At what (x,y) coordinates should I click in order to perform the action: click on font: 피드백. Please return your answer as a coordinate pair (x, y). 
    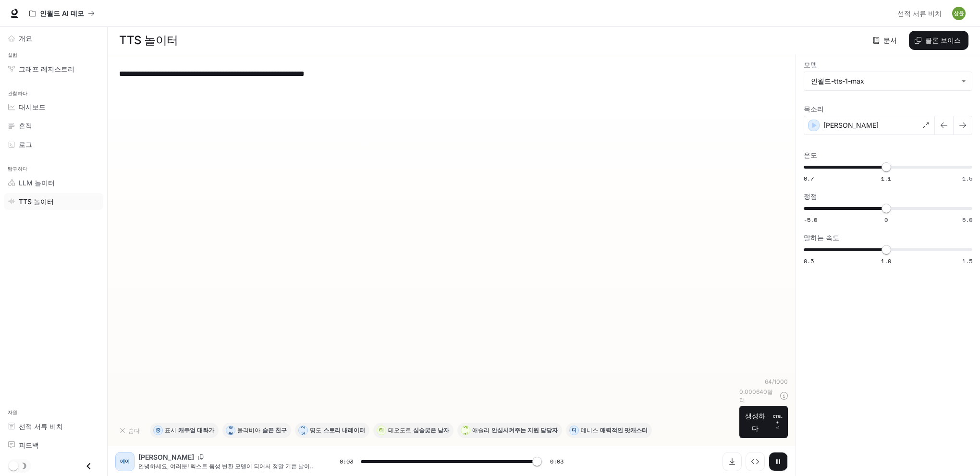
    Looking at the image, I should click on (29, 445).